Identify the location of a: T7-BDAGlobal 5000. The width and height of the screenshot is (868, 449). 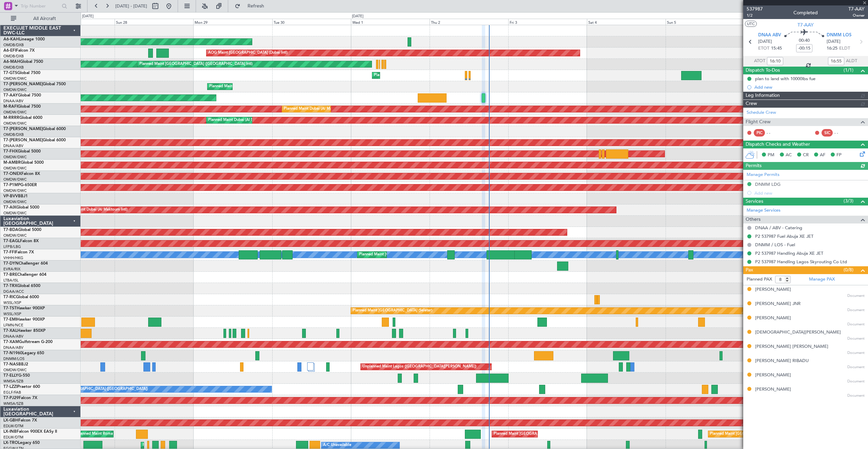
(23, 230).